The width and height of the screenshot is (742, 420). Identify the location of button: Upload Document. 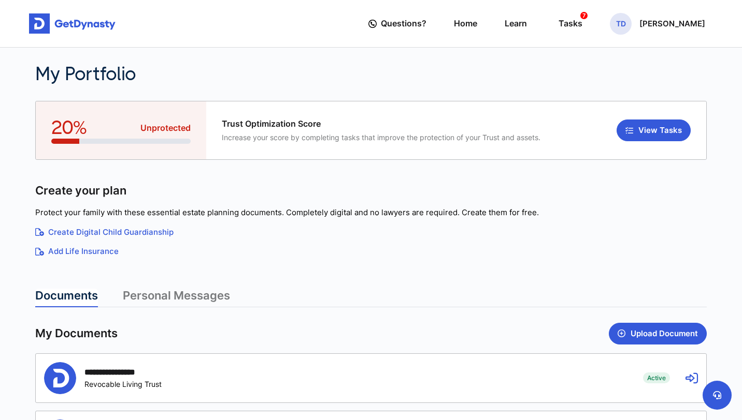
(657, 334).